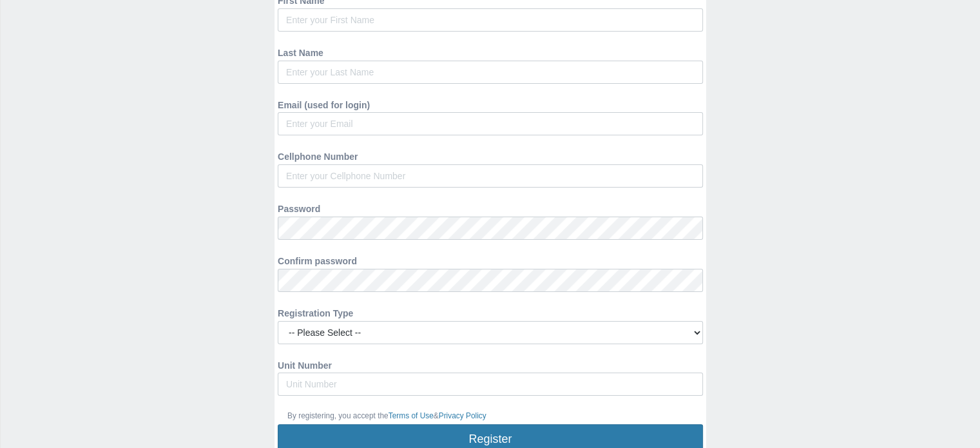 Image resolution: width=980 pixels, height=448 pixels. Describe the element at coordinates (305, 363) in the screenshot. I see `label: Unit Number` at that location.